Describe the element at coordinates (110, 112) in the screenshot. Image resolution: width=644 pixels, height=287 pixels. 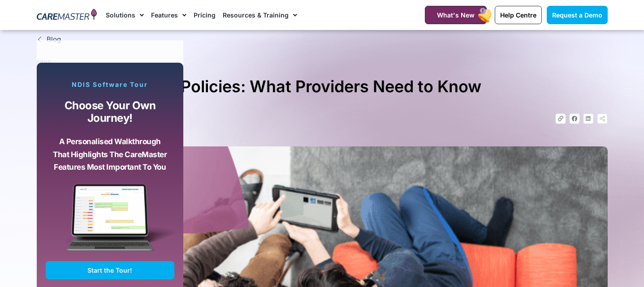
I see `p: Choose your own journey!` at that location.